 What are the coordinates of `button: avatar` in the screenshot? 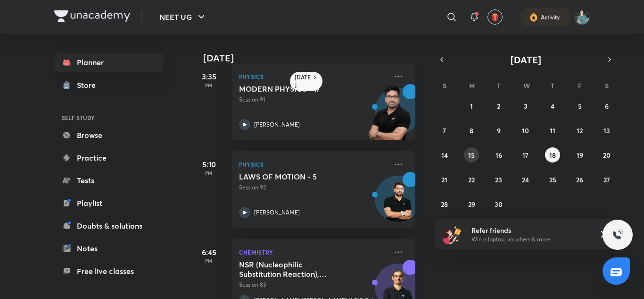 It's located at (495, 17).